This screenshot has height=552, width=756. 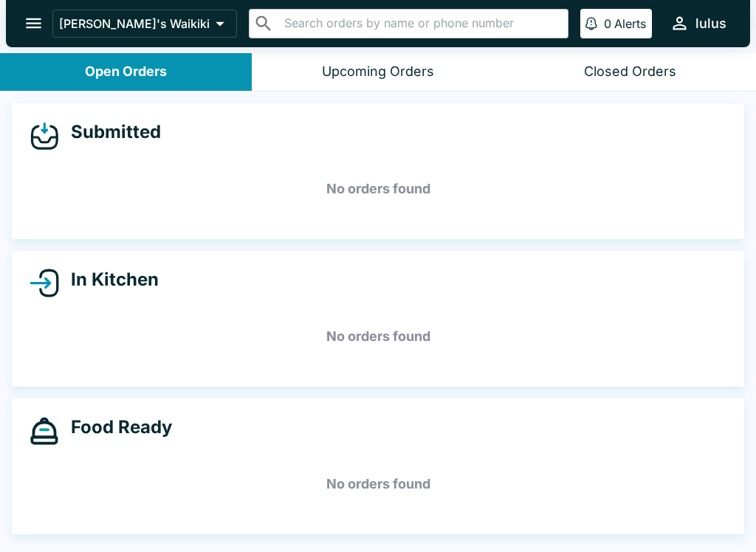 I want to click on h4: In Kitchen, so click(x=108, y=280).